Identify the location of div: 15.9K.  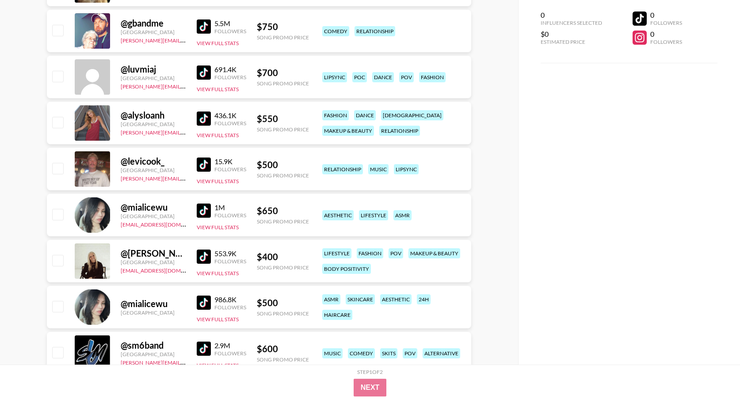
(230, 161).